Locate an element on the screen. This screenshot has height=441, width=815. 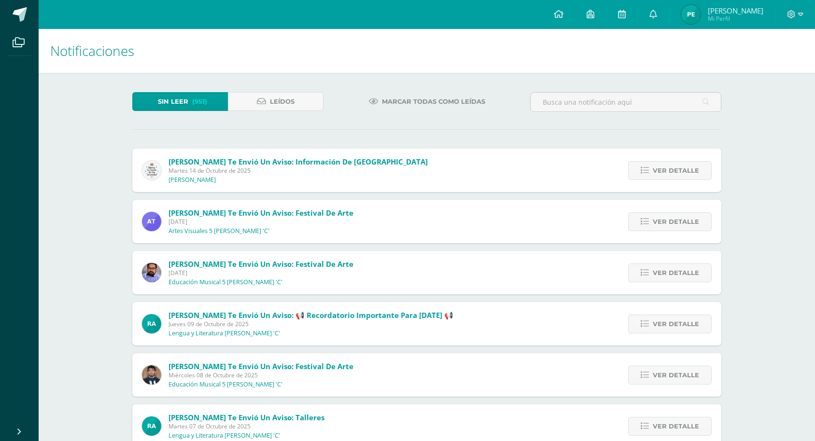
img: 6d997b708352de6bfc4edc446c29d722.png is located at coordinates (152, 170).